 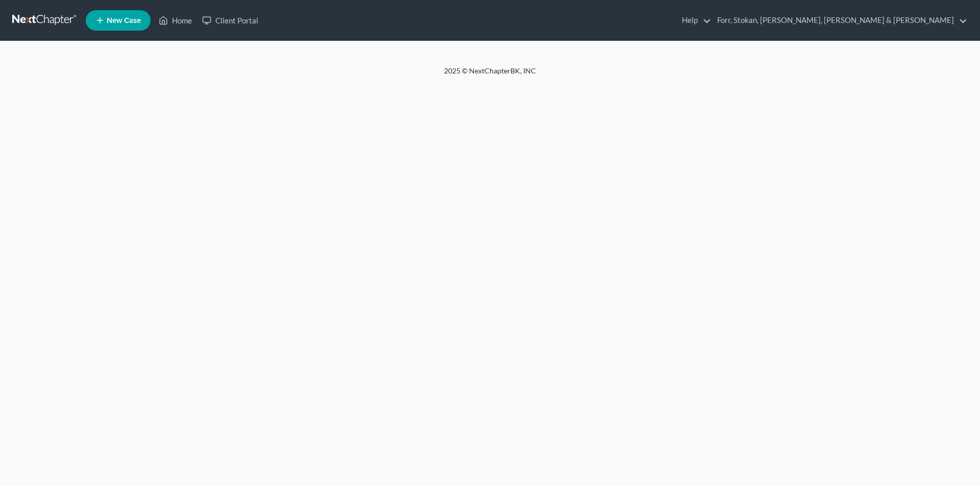 I want to click on a: Help, so click(x=693, y=20).